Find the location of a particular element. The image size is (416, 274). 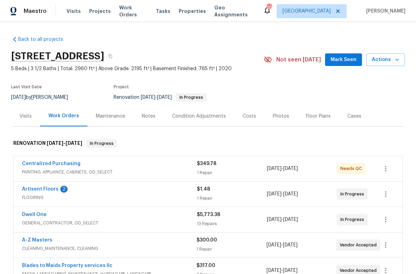

div: Condition Adjustments is located at coordinates (199, 116).